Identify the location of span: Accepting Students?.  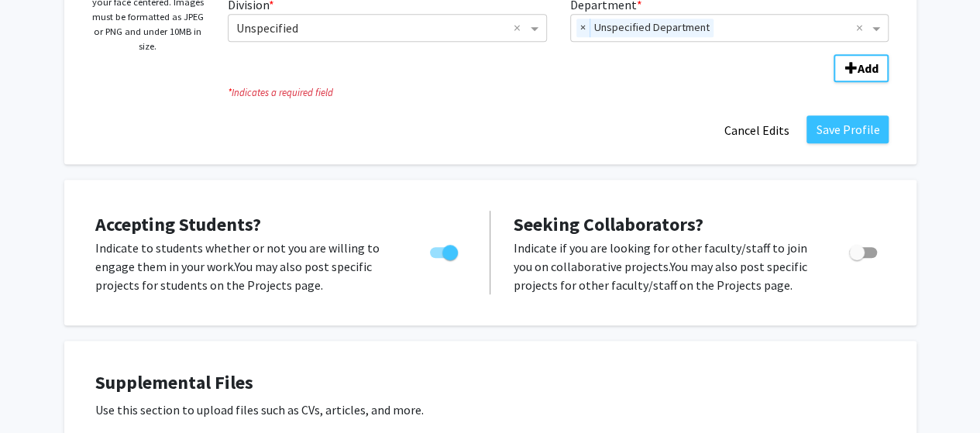
(179, 224).